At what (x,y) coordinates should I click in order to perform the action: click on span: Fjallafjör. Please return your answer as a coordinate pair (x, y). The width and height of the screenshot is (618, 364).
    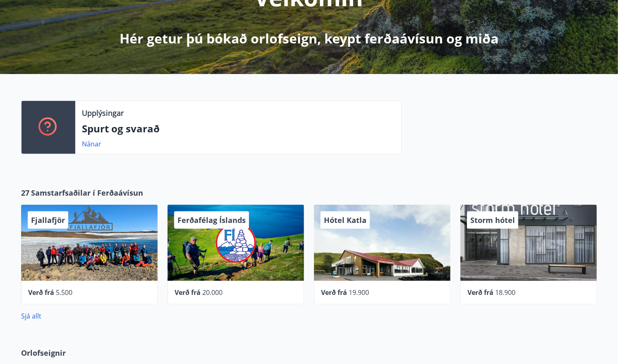
    Looking at the image, I should click on (48, 220).